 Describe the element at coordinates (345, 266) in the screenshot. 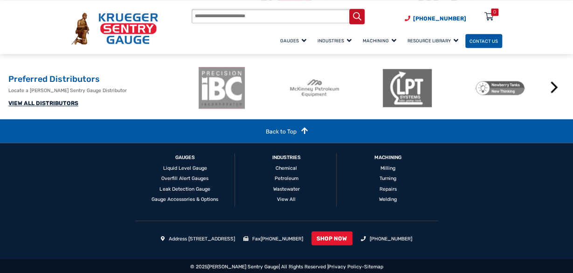

I see `a: Privacy Policy` at that location.